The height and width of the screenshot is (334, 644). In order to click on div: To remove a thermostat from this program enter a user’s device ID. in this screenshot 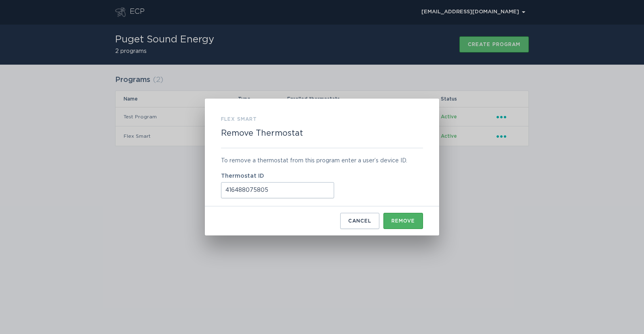, I will do `click(322, 161)`.